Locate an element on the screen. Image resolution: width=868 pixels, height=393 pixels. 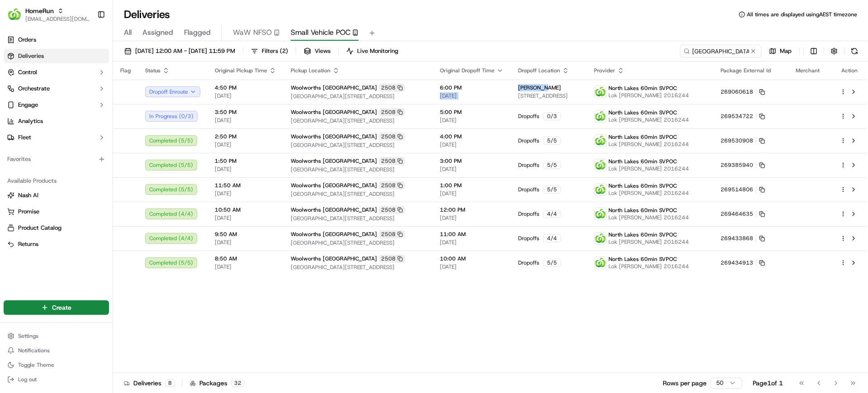
button: 269514806 is located at coordinates (743, 189).